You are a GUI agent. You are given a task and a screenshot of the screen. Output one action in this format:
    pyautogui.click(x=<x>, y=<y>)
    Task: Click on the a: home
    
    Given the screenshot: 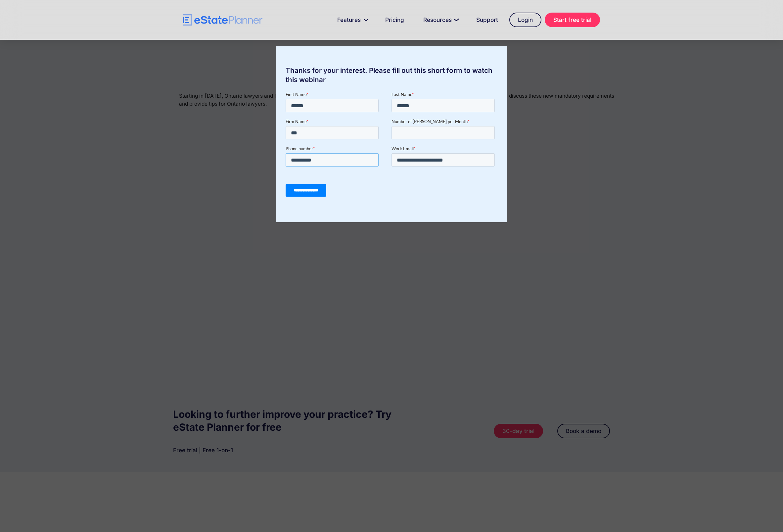 What is the action you would take?
    pyautogui.click(x=222, y=20)
    